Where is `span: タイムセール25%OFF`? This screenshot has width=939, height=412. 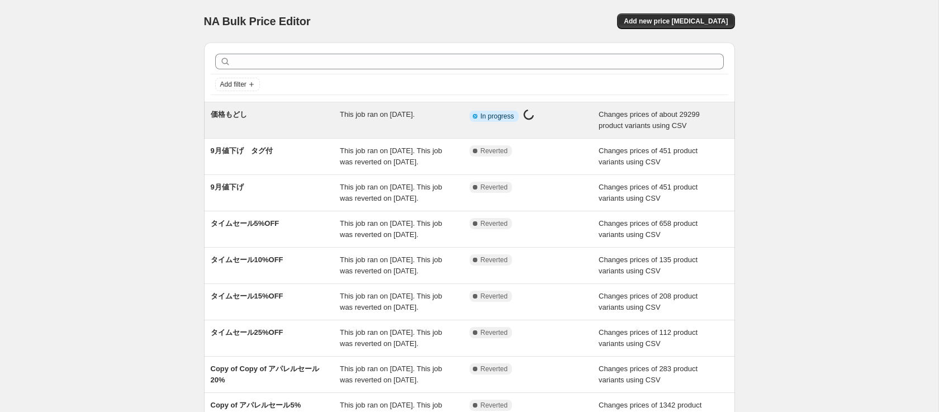
span: タイムセール25%OFF is located at coordinates (247, 332).